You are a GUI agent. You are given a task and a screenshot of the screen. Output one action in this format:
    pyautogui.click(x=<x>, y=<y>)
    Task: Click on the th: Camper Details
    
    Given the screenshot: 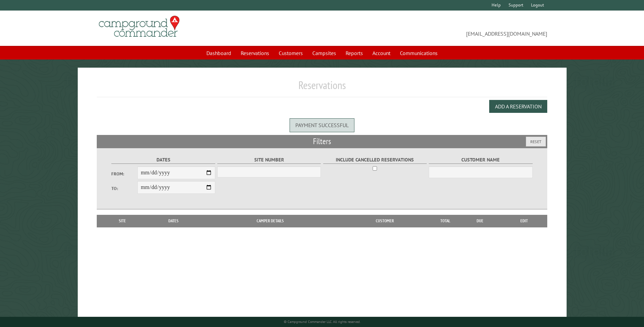 What is the action you would take?
    pyautogui.click(x=270, y=221)
    